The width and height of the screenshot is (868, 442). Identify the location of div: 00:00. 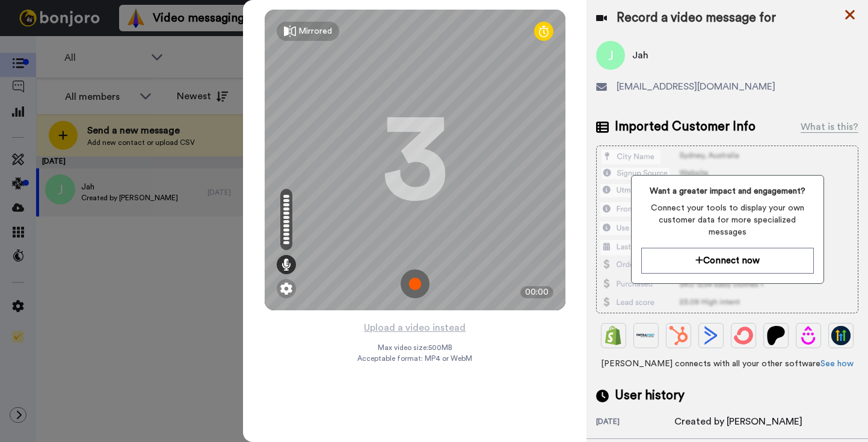
(536, 293).